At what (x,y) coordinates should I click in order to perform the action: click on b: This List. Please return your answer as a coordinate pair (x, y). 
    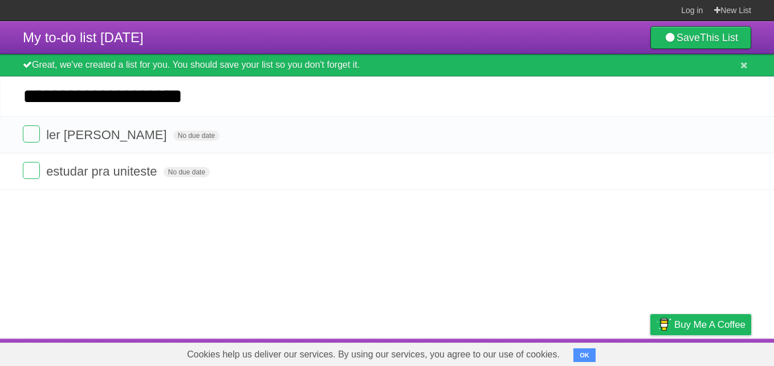
    Looking at the image, I should click on (719, 38).